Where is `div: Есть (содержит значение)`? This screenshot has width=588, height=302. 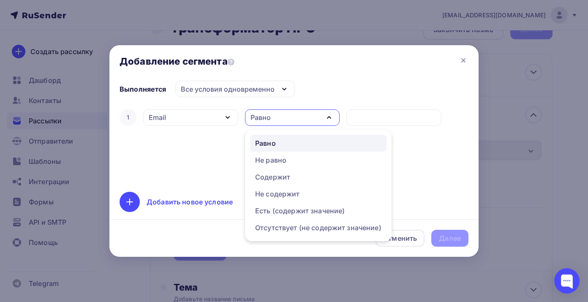 div: Есть (содержит значение) is located at coordinates (300, 211).